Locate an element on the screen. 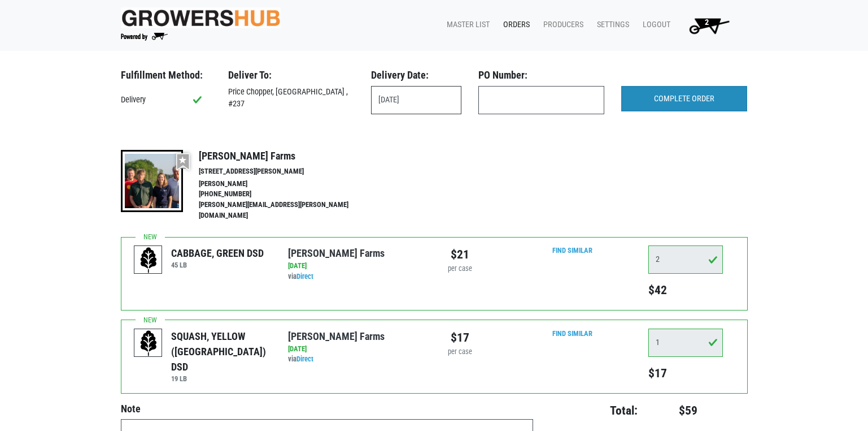  h4: $59 is located at coordinates (671, 410).